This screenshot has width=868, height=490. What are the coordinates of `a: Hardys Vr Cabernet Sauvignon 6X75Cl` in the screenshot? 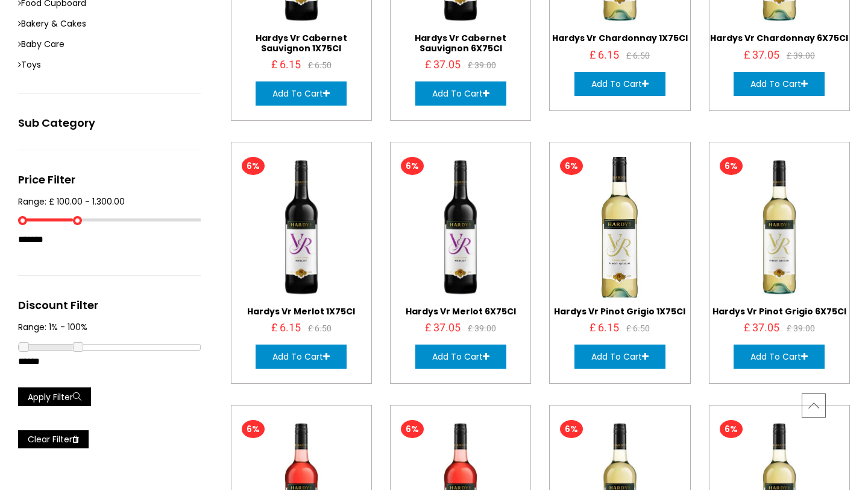 It's located at (461, 43).